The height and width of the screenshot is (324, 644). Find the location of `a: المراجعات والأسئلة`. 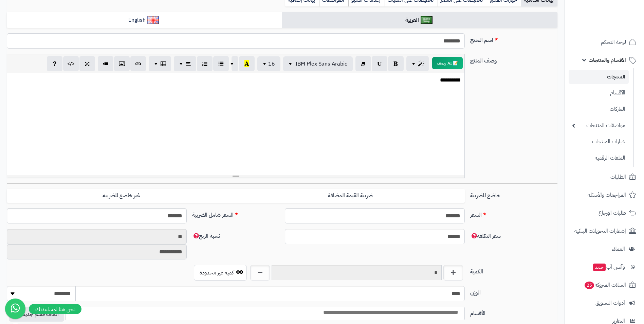

a: المراجعات والأسئلة is located at coordinates (604, 195).